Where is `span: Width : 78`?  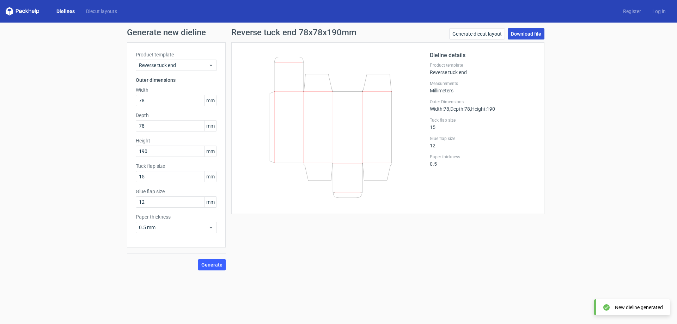 span: Width : 78 is located at coordinates (440, 109).